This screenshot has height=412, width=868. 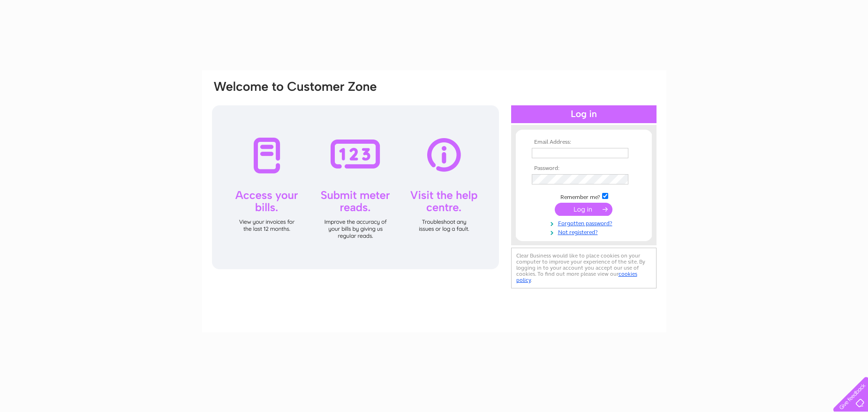 What do you see at coordinates (585, 232) in the screenshot?
I see `a: Not registered?` at bounding box center [585, 232].